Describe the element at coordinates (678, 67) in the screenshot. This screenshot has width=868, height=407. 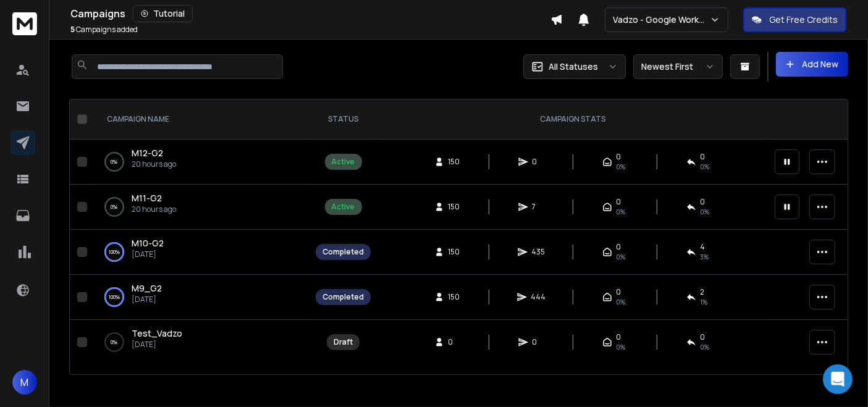
I see `button: Newest First` at that location.